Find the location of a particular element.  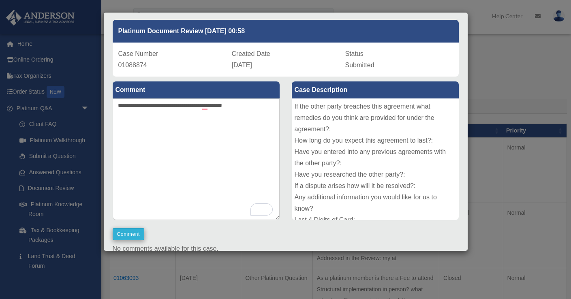

span: Created Date is located at coordinates (251, 53).